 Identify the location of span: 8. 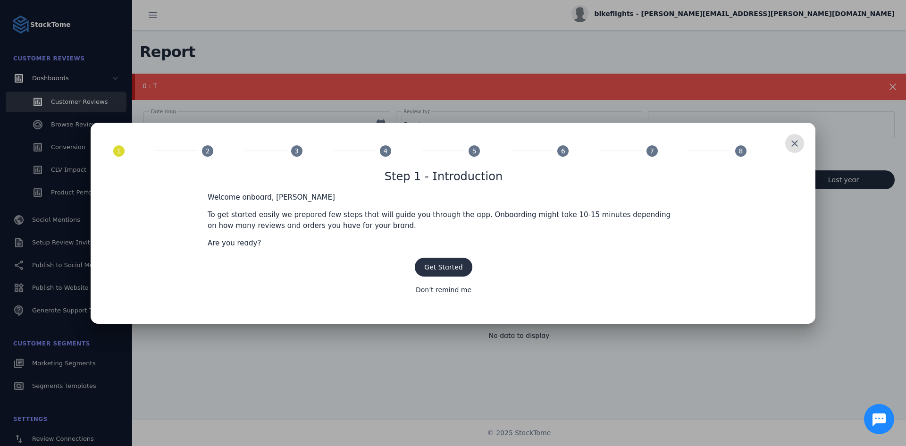
(741, 151).